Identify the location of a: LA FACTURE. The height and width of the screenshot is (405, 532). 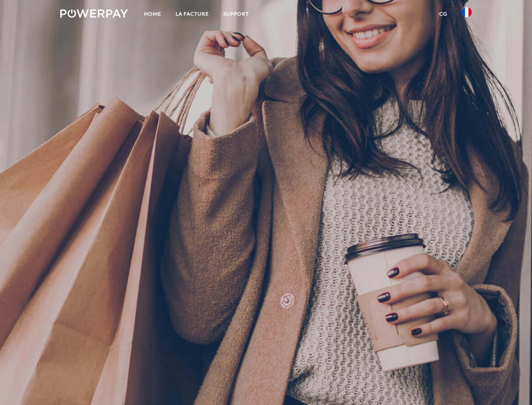
(193, 14).